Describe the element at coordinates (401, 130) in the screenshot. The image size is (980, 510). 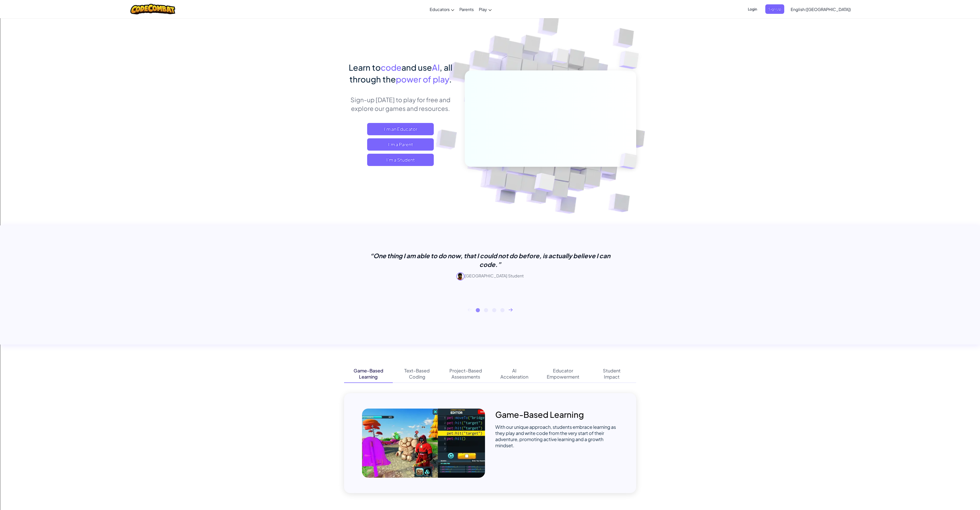
I see `span: I'm an Educator` at that location.